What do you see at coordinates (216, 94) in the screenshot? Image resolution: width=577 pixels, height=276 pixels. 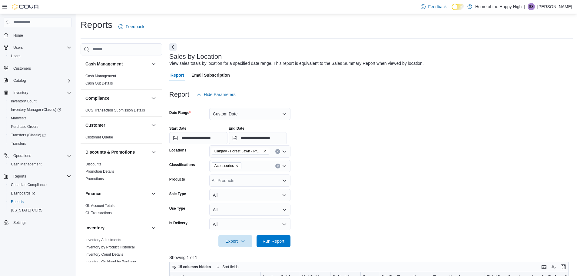 I see `button: Hide Parameters` at bounding box center [216, 94].